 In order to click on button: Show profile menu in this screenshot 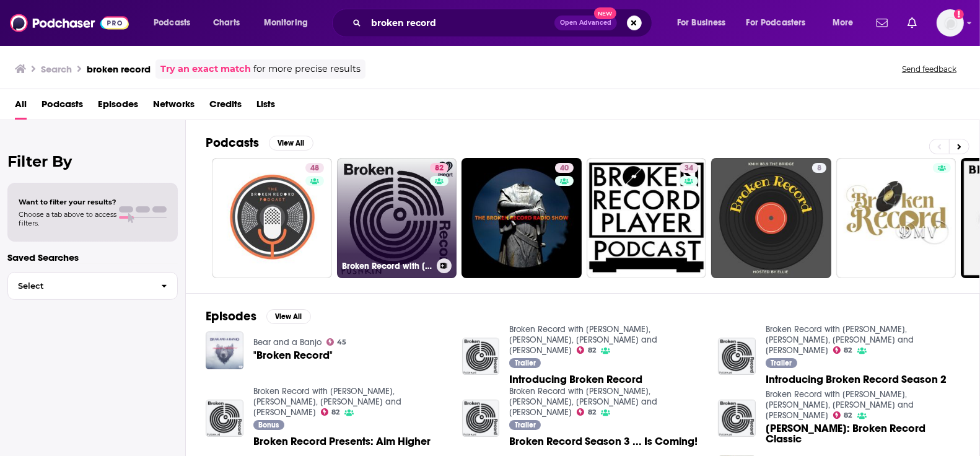, I will do `click(950, 23)`.